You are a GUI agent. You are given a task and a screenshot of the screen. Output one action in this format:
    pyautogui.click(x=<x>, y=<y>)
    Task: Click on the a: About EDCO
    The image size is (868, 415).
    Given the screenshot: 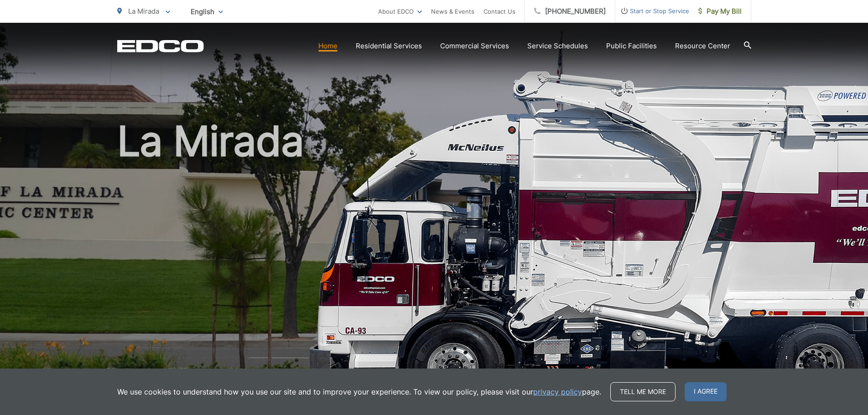 What is the action you would take?
    pyautogui.click(x=400, y=11)
    